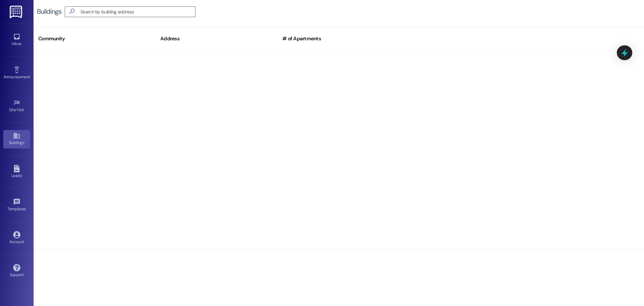 This screenshot has height=306, width=644. Describe the element at coordinates (17, 205) in the screenshot. I see `a: Templates •` at that location.